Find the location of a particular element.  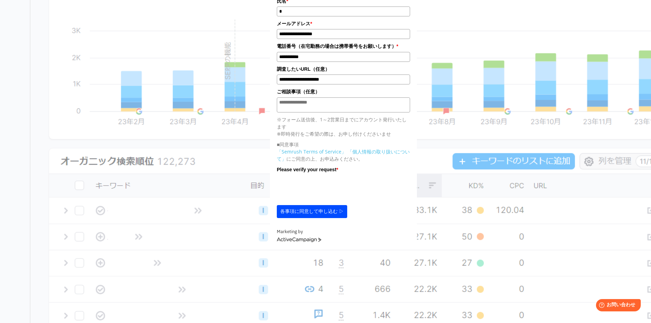

label: 電話番号（在宅勤務の場合は携帯番号をお願いします） is located at coordinates (344, 46).